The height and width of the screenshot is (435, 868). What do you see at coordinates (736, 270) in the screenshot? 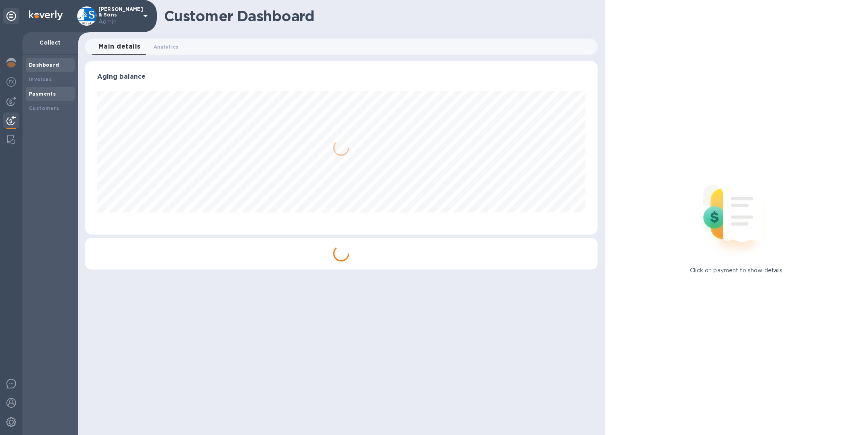
I see `p: Click on payment to show details` at bounding box center [736, 270].